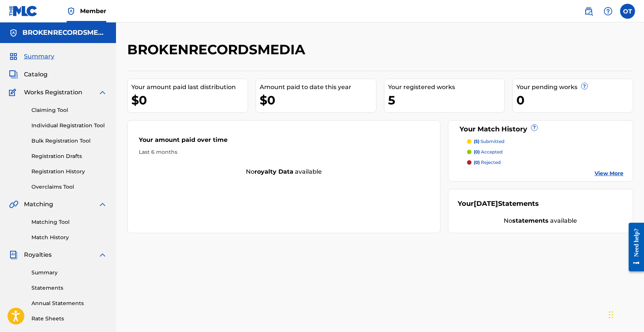  What do you see at coordinates (36, 74) in the screenshot?
I see `span: Catalog` at bounding box center [36, 74].